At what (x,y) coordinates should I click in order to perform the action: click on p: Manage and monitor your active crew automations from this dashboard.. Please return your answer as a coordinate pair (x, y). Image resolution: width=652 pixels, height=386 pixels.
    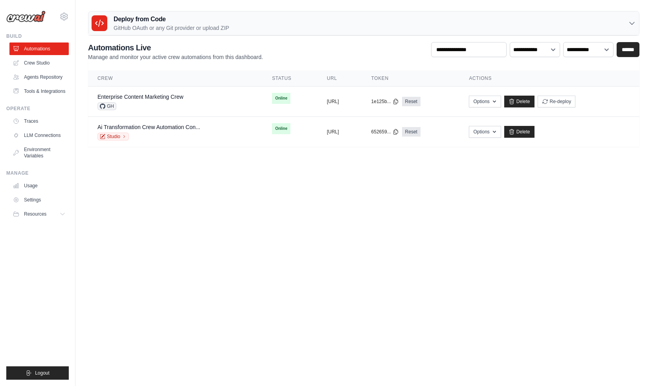
    Looking at the image, I should click on (175, 57).